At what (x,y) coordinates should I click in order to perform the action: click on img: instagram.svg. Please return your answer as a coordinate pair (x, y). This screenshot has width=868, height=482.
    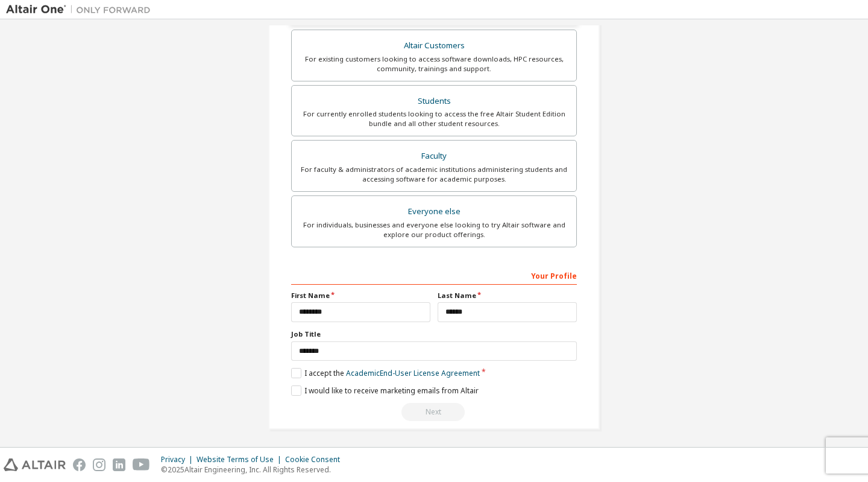
    Looking at the image, I should click on (99, 464).